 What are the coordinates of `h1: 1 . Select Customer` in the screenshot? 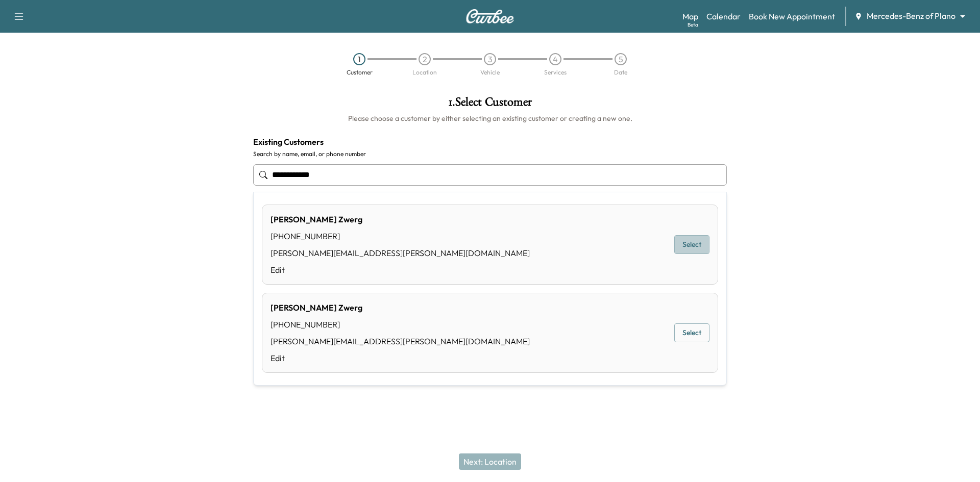 It's located at (490, 105).